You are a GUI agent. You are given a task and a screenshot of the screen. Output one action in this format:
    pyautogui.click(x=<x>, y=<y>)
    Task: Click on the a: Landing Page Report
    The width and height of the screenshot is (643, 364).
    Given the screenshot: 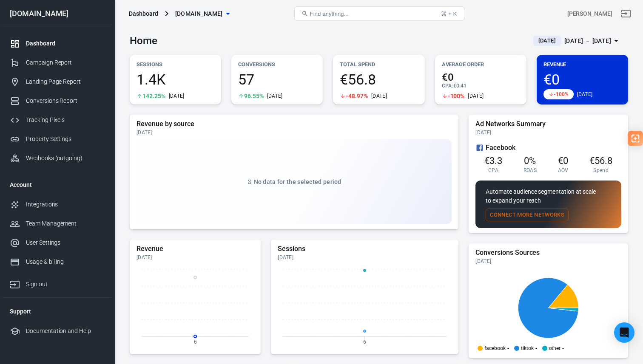 What is the action you would take?
    pyautogui.click(x=57, y=82)
    